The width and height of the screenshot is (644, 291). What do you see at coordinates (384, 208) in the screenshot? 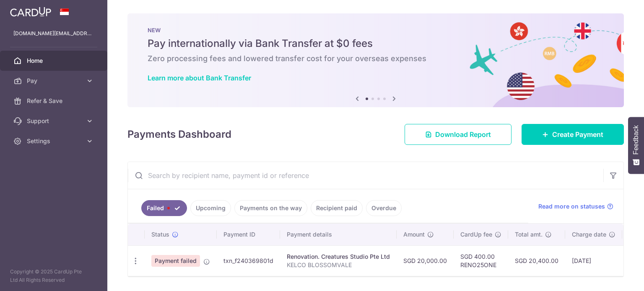
I see `a: Overdue` at bounding box center [384, 208].